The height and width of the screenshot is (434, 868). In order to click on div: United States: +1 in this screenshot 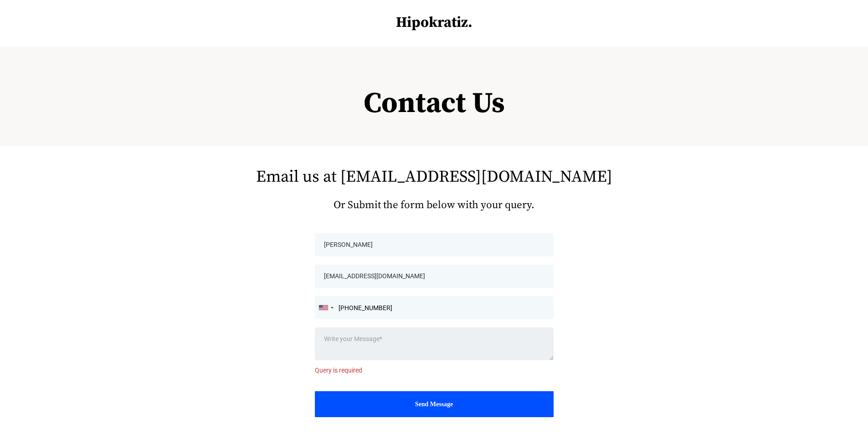, I will do `click(326, 308)`.